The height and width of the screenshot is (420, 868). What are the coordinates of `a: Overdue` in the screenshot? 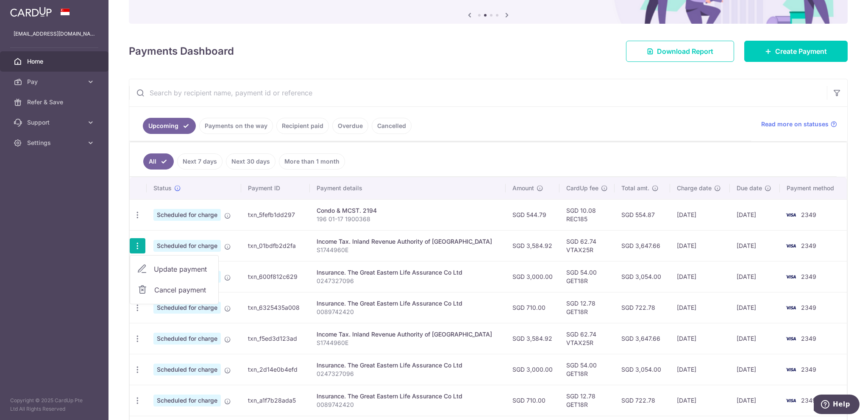 It's located at (350, 126).